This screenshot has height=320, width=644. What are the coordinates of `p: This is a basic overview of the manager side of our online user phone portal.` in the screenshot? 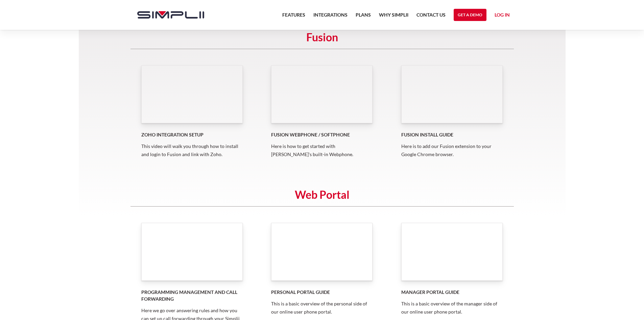 It's located at (452, 308).